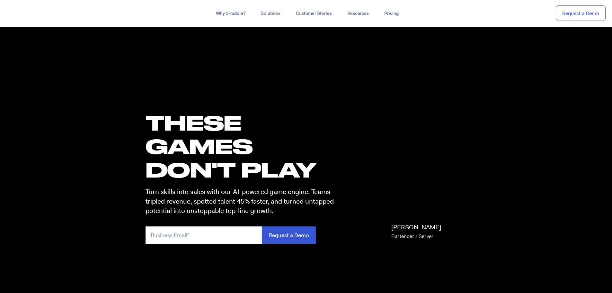 This screenshot has height=293, width=612. Describe the element at coordinates (358, 13) in the screenshot. I see `a: Resources` at that location.